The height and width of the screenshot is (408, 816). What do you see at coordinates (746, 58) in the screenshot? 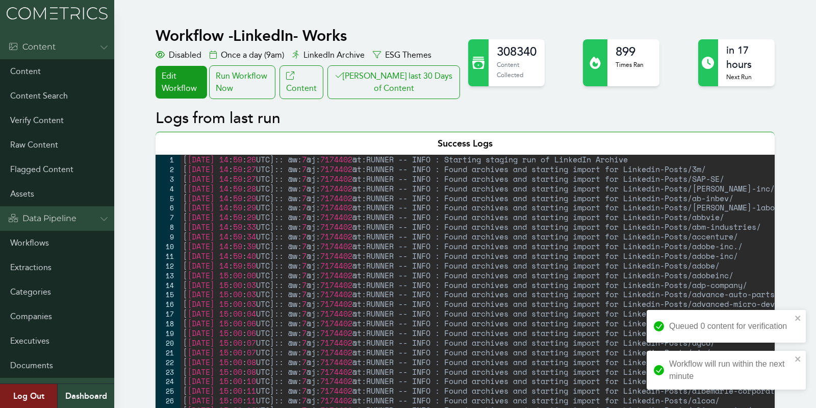
I see `h2: in 17 hours` at bounding box center [746, 58].